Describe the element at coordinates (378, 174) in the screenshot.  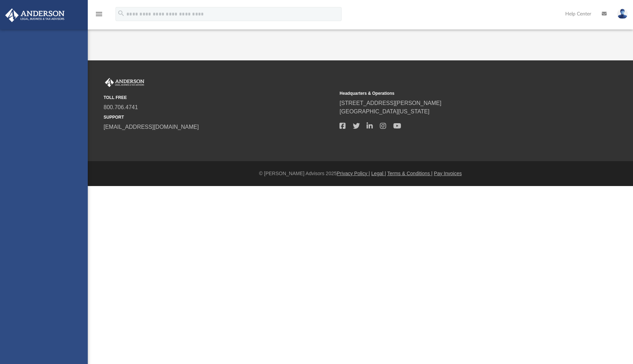
I see `a: Legal |` at that location.